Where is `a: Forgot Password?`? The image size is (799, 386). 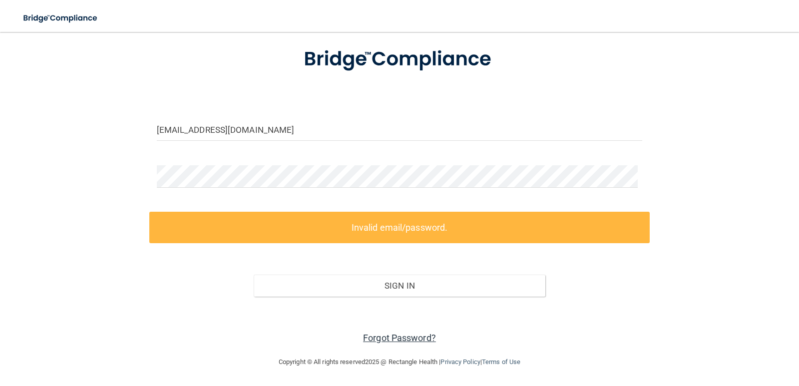
a: Forgot Password? is located at coordinates (400, 338).